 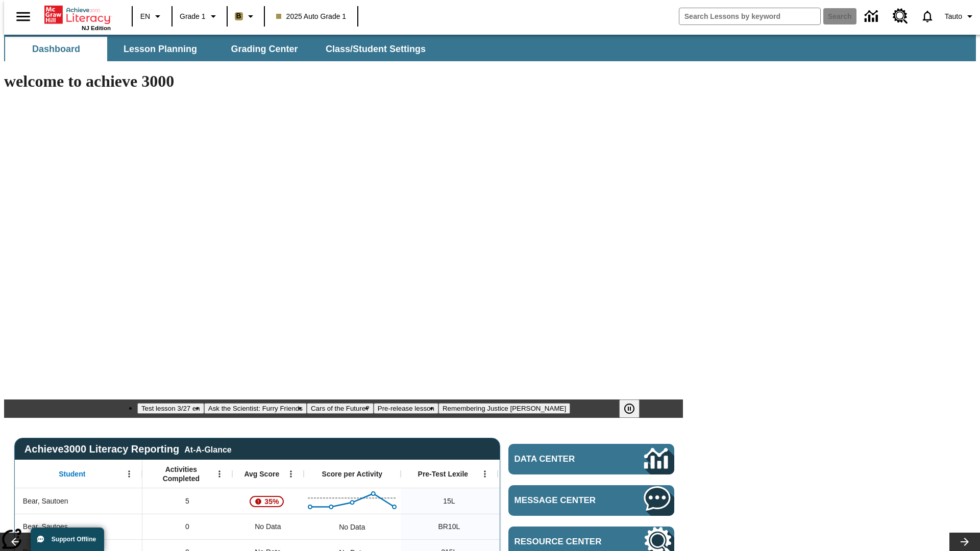 I want to click on span: Bear, Sautoes, so click(x=46, y=527).